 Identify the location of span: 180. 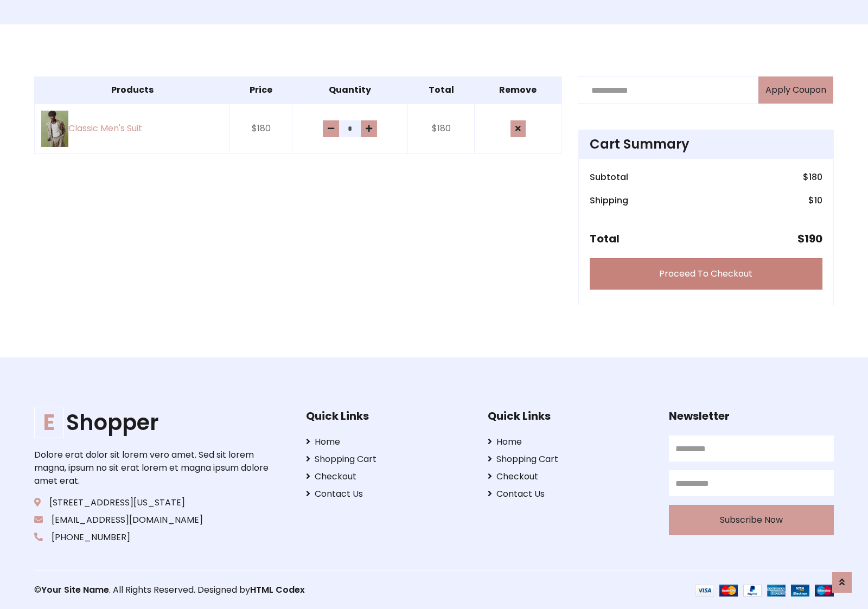
(815, 176).